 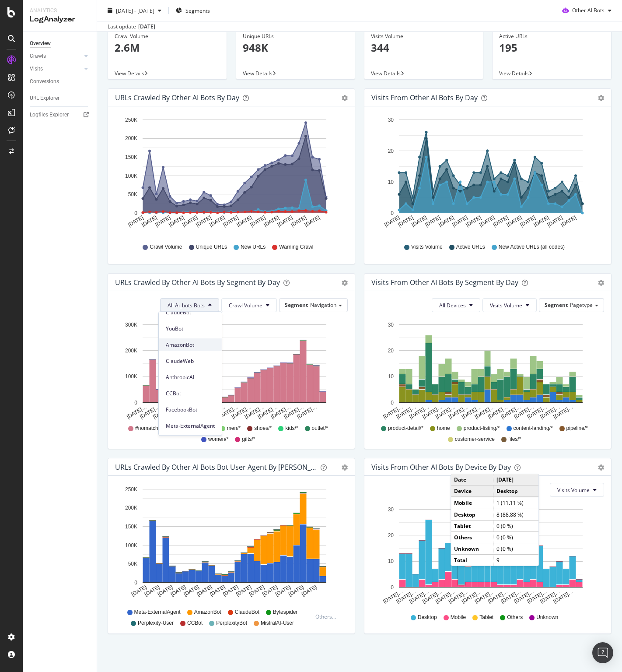 What do you see at coordinates (186, 305) in the screenshot?
I see `span: All Ai_bots Bots` at bounding box center [186, 305].